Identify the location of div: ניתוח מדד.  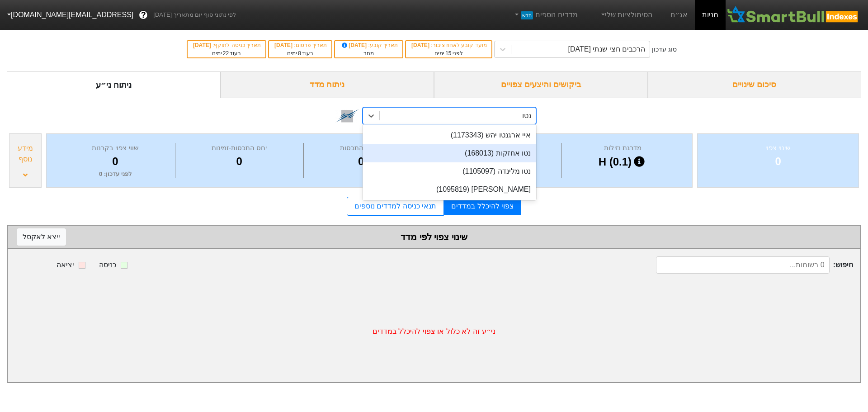
(327, 85).